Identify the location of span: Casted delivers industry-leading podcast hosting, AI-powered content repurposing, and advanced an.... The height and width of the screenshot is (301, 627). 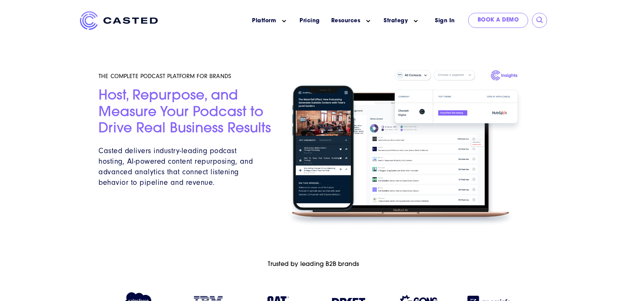
(175, 166).